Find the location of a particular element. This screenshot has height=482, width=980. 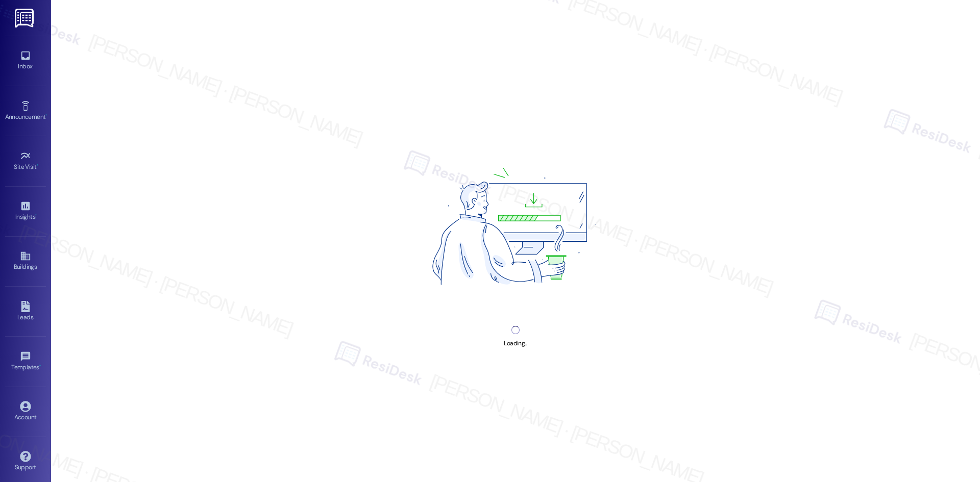

a: Inbox is located at coordinates (26, 61).